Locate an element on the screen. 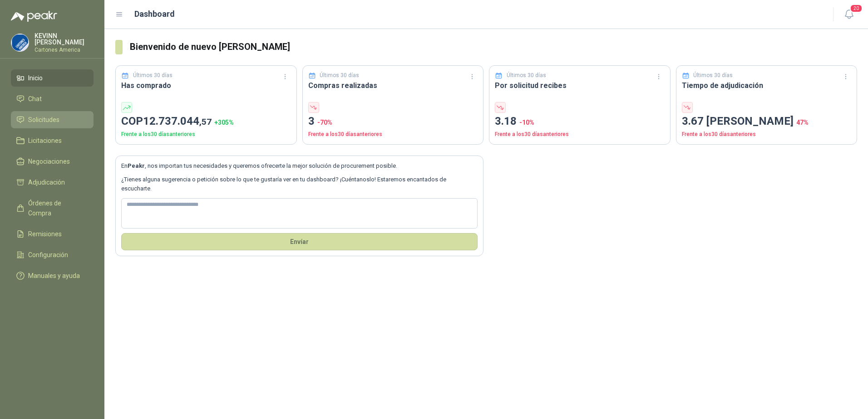 This screenshot has width=868, height=419. button: Envíar is located at coordinates (299, 242).